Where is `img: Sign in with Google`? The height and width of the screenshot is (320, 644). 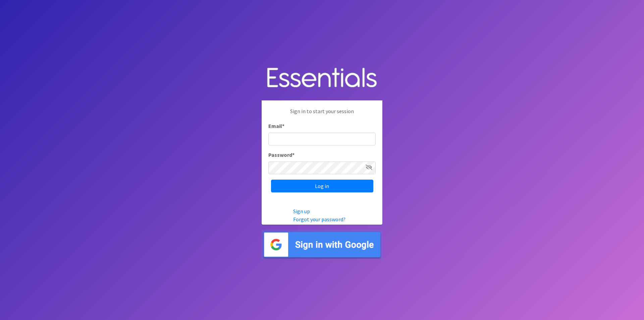 img: Sign in with Google is located at coordinates (322, 244).